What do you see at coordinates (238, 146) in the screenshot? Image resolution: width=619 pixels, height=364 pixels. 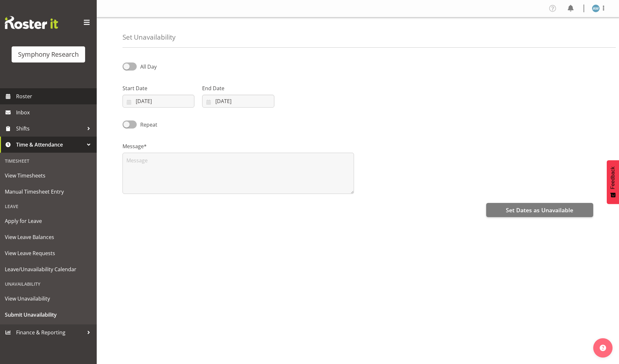 I see `label: Message*` at bounding box center [238, 146].